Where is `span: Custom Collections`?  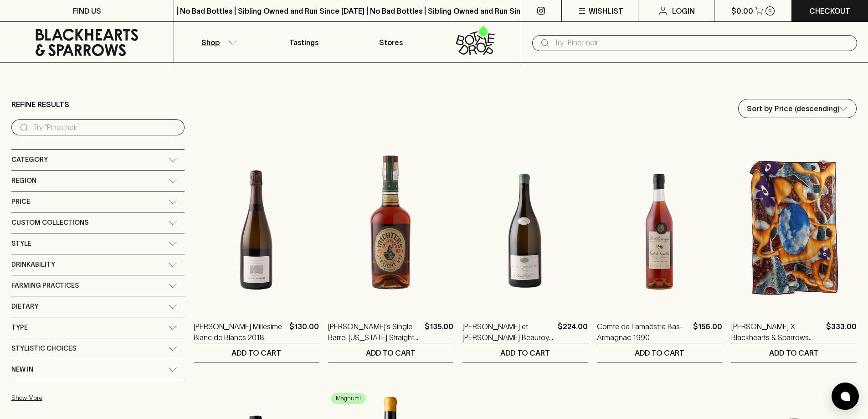
span: Custom Collections is located at coordinates (50, 222).